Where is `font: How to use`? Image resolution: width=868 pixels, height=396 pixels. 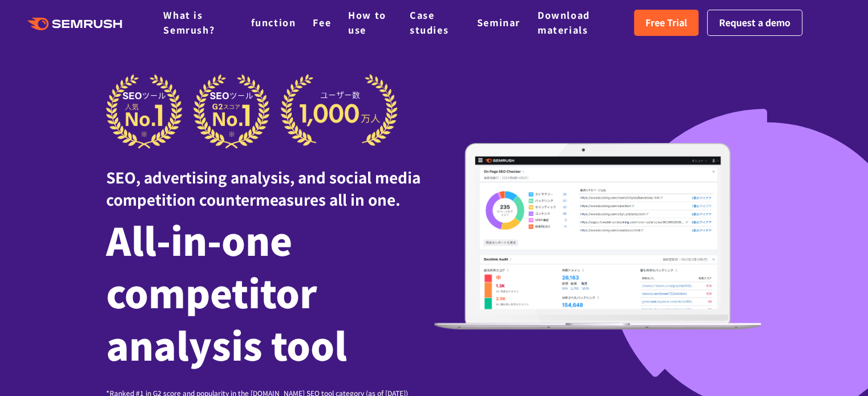
font: How to use is located at coordinates (367, 22).